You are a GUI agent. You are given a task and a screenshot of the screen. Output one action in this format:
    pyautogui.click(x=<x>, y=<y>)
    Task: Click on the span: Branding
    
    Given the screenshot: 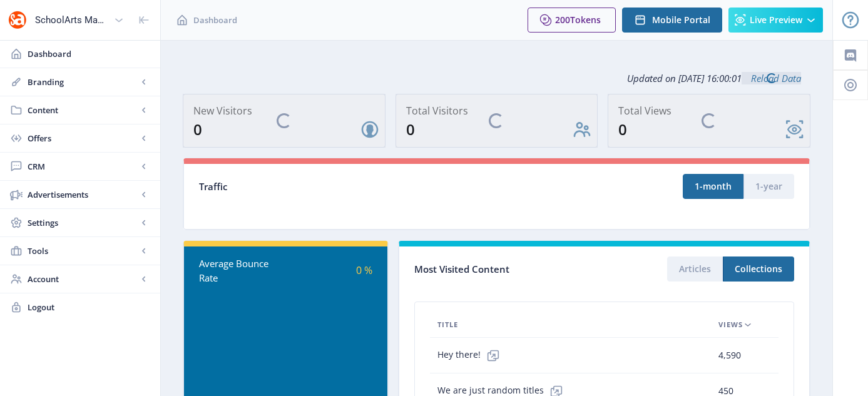 What is the action you would take?
    pyautogui.click(x=83, y=82)
    